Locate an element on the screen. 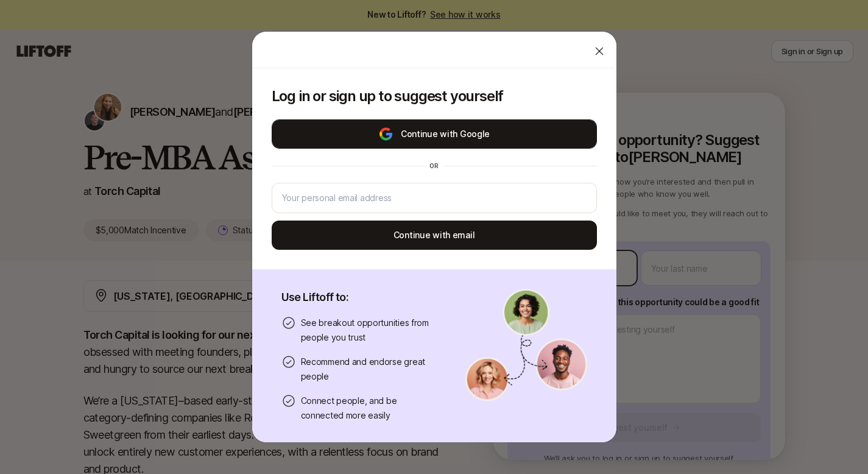 Image resolution: width=868 pixels, height=474 pixels. button: Continue with Google is located at coordinates (434, 134).